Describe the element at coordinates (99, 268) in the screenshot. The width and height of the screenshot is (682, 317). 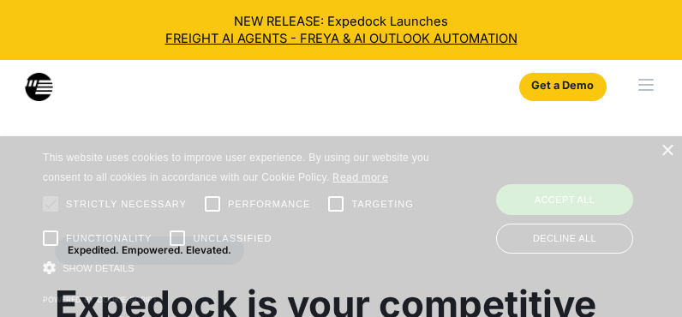
I see `span: Show details` at that location.